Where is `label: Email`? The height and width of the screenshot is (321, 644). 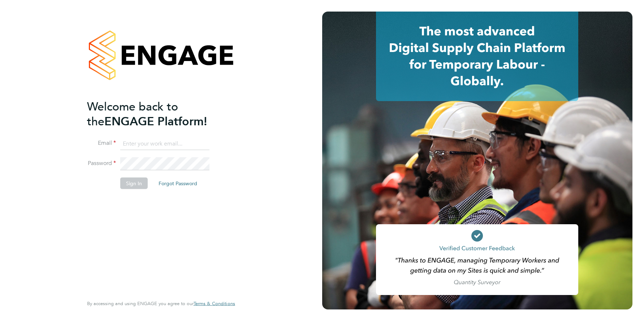 label: Email is located at coordinates (101, 143).